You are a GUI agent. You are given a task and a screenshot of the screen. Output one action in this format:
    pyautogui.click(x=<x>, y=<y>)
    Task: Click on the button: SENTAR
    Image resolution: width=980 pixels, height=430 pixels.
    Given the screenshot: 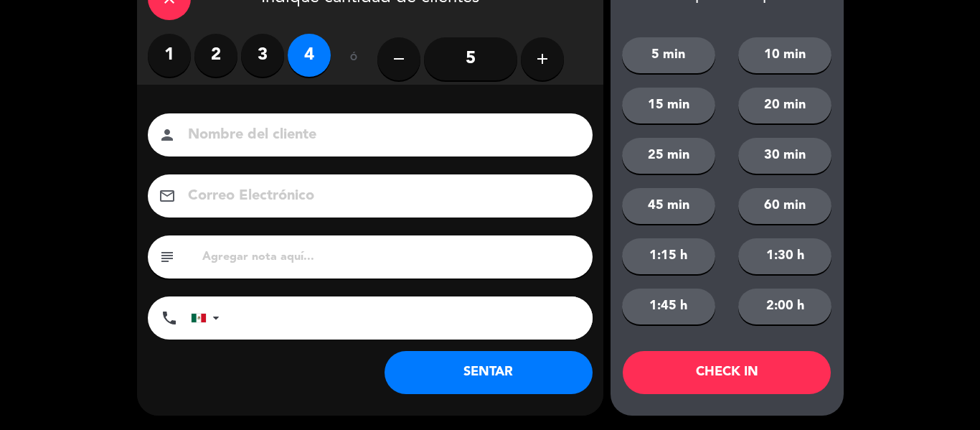 What is the action you would take?
    pyautogui.click(x=489, y=373)
    